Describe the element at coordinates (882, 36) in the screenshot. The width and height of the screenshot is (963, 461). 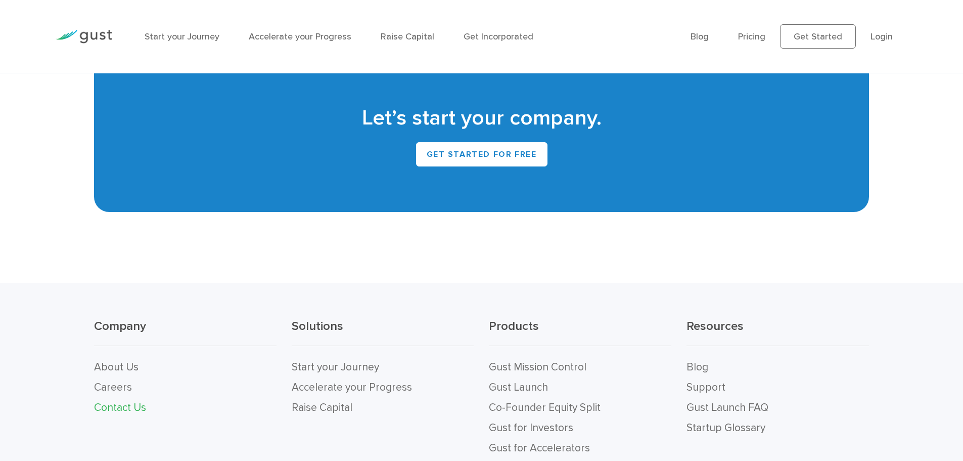
I see `a: Login` at that location.